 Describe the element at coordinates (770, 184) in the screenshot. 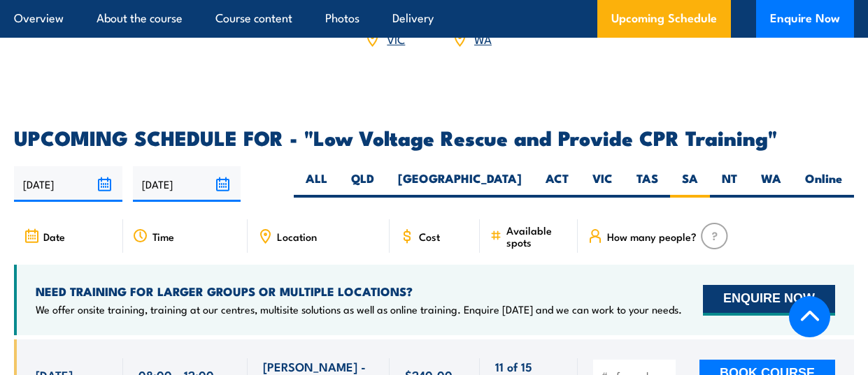

I see `label: WA` at that location.